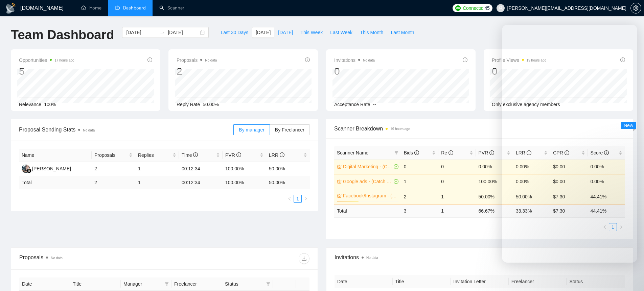 This screenshot has height=291, width=644. What do you see at coordinates (117, 8) in the screenshot?
I see `span: dashboard` at bounding box center [117, 8].